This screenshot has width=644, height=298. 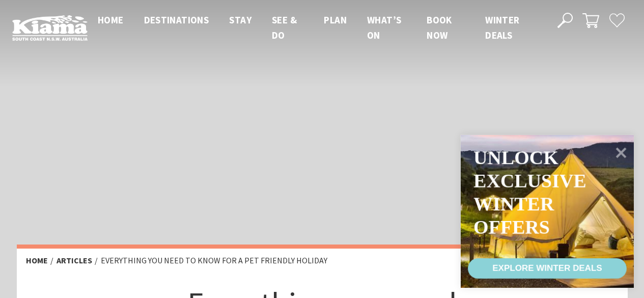 What do you see at coordinates (241, 19) in the screenshot?
I see `span: Stay` at bounding box center [241, 19].